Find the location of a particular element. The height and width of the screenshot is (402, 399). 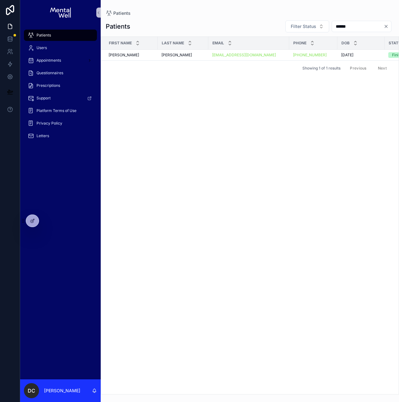

span: Filter Status is located at coordinates (303, 26).